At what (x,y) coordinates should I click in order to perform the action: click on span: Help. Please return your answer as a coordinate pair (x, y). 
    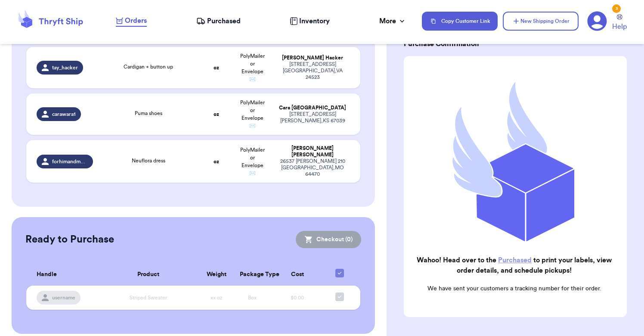
    Looking at the image, I should click on (620, 27).